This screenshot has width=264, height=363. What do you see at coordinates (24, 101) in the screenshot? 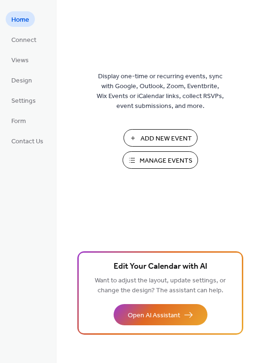
I see `span: Settings` at bounding box center [24, 101].